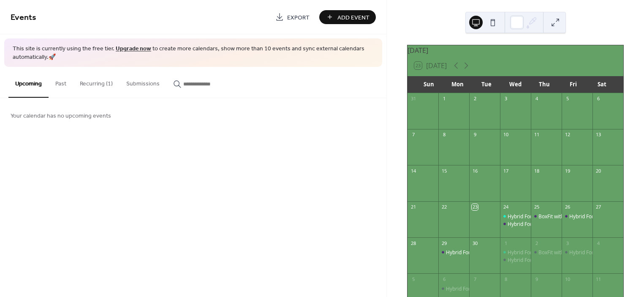  Describe the element at coordinates (193, 53) in the screenshot. I see `span: This site is currently using the free tier. to create more calendars, show more than 10 events an...` at that location.